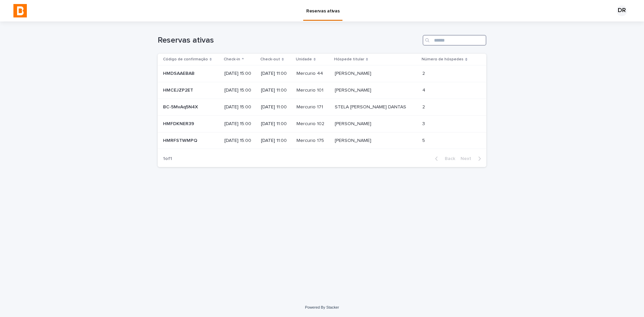 The image size is (644, 317). I want to click on p: Mercurio 102, so click(311, 123).